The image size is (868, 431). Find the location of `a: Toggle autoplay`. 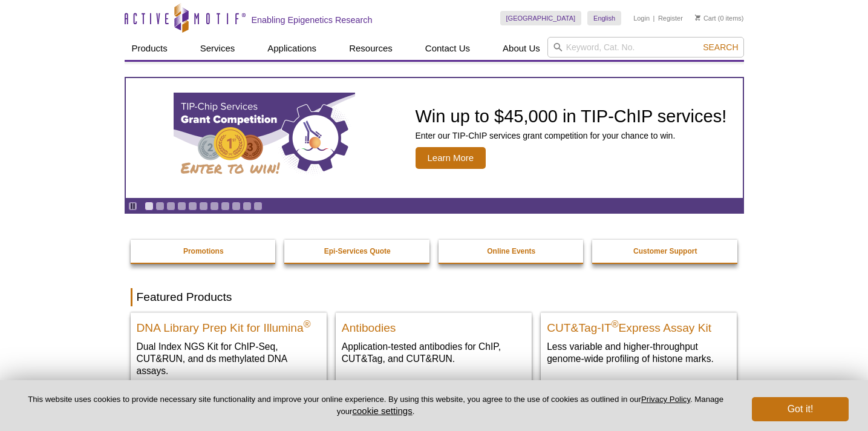

a: Toggle autoplay is located at coordinates (132, 206).